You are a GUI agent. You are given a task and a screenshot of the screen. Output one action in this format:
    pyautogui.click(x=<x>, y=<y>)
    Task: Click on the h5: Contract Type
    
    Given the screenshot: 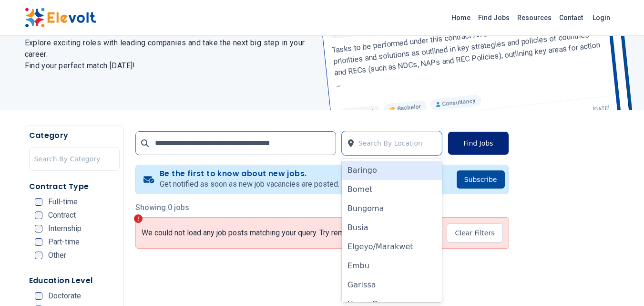 What is the action you would take?
    pyautogui.click(x=74, y=186)
    